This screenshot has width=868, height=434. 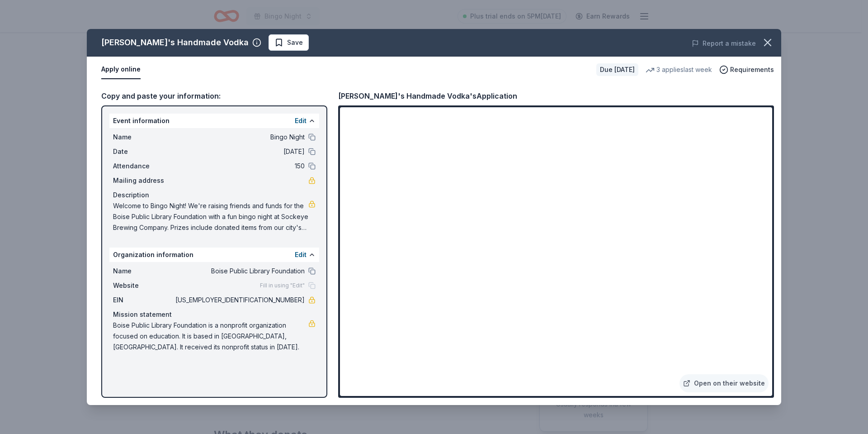 I want to click on div: 3 applies last week, so click(x=679, y=69).